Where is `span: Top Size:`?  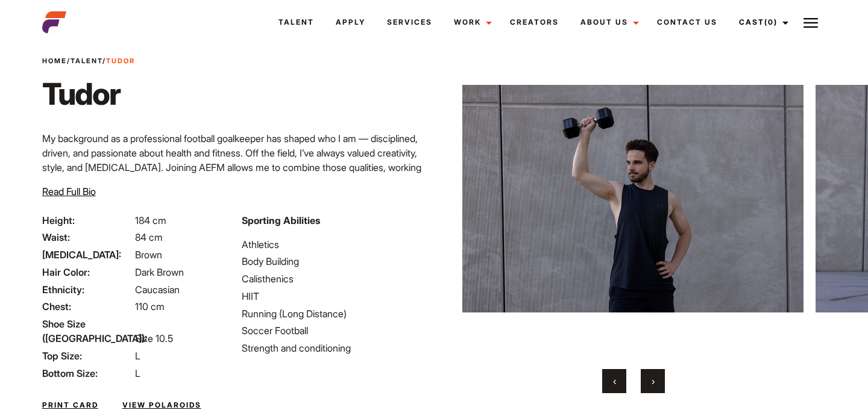
span: Top Size: is located at coordinates (87, 356).